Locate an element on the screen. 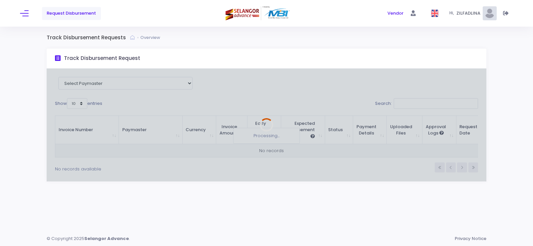 This screenshot has height=246, width=533. strong: Selangor Advance is located at coordinates (107, 239).